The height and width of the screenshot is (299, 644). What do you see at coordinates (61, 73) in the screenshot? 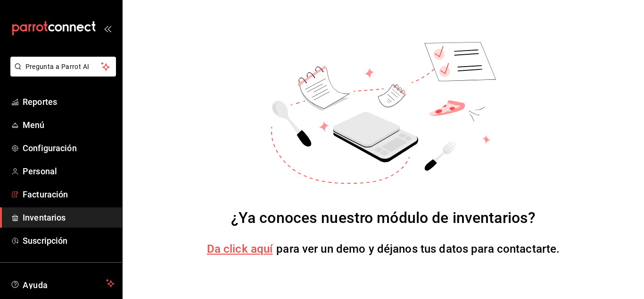
I see `a: Pregunta a Parrot AI` at bounding box center [61, 73].